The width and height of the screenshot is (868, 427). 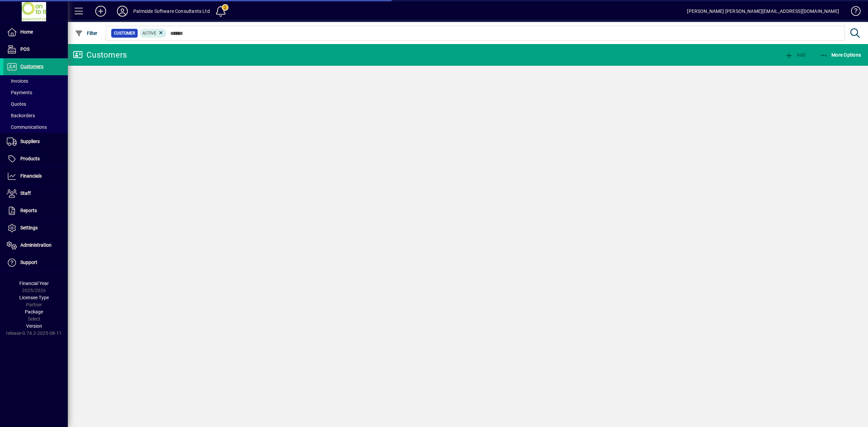 What do you see at coordinates (36, 245) in the screenshot?
I see `a: Administration` at bounding box center [36, 245].